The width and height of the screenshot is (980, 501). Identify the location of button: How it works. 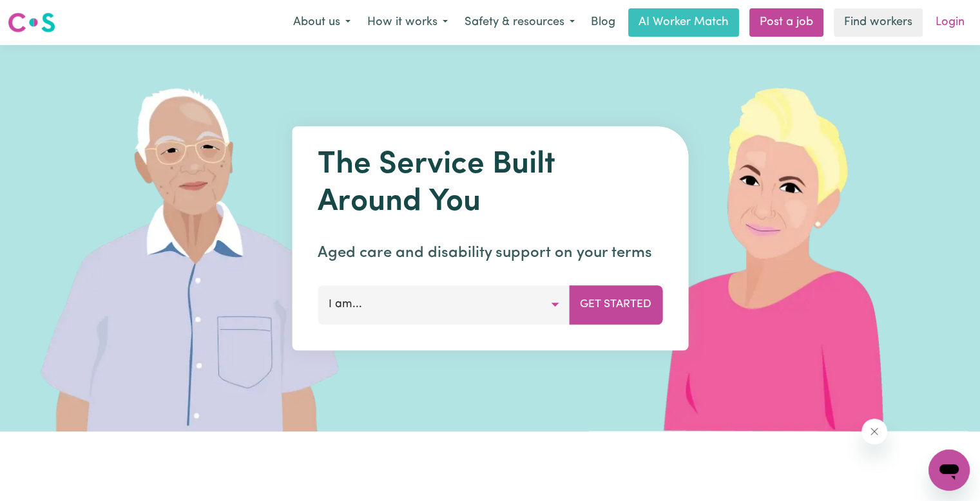
(407, 23).